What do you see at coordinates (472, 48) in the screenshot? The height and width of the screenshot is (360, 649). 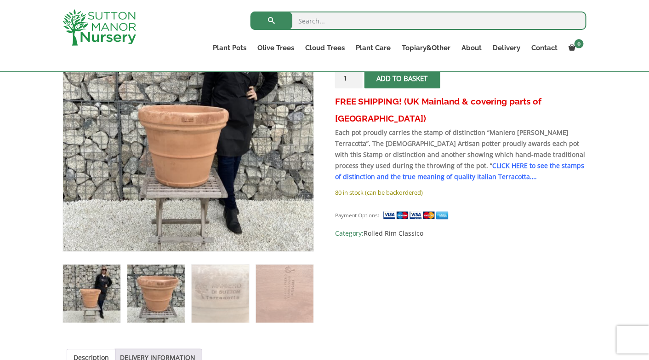 I see `a: About` at bounding box center [472, 48].